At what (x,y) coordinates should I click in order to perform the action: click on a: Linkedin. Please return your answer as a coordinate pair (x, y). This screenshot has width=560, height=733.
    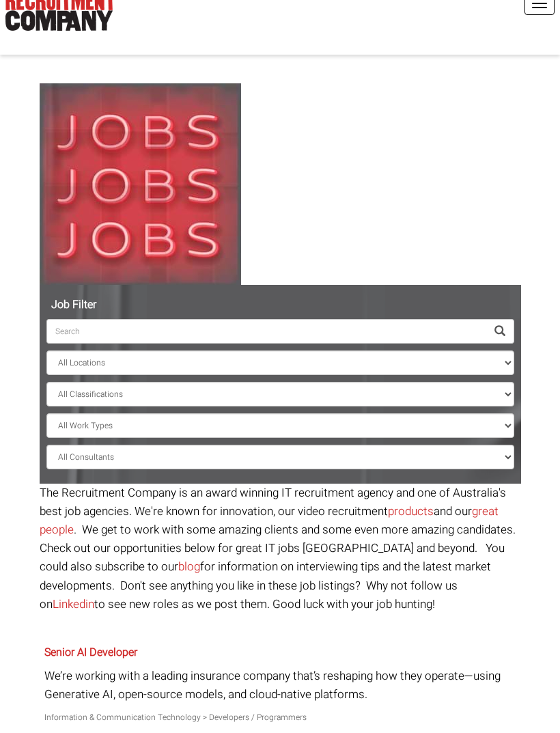
    Looking at the image, I should click on (73, 604).